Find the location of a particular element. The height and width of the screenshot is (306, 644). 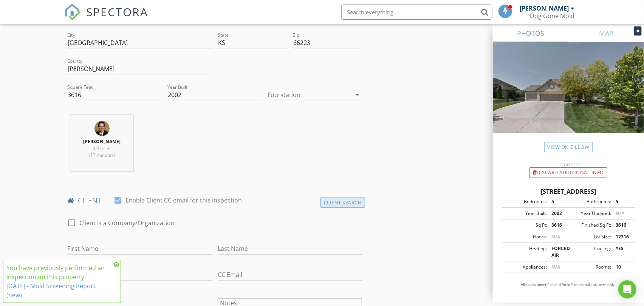

div: Cooling: is located at coordinates (589, 252).